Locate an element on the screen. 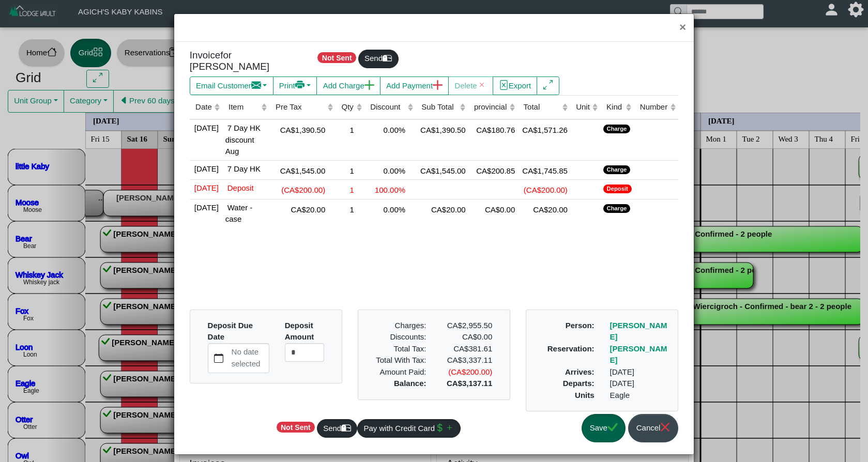  div: CA$1,745.85 is located at coordinates (544, 170).